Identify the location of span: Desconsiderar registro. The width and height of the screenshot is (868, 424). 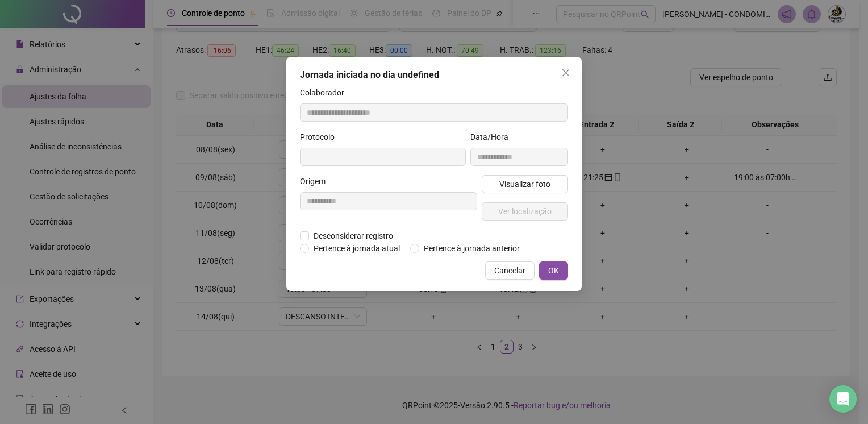
(354, 236).